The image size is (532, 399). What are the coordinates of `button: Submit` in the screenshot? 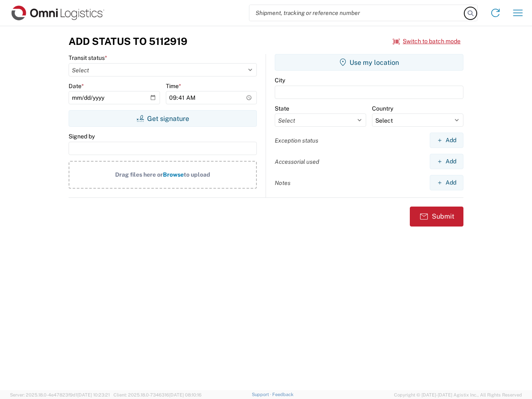 It's located at (437, 217).